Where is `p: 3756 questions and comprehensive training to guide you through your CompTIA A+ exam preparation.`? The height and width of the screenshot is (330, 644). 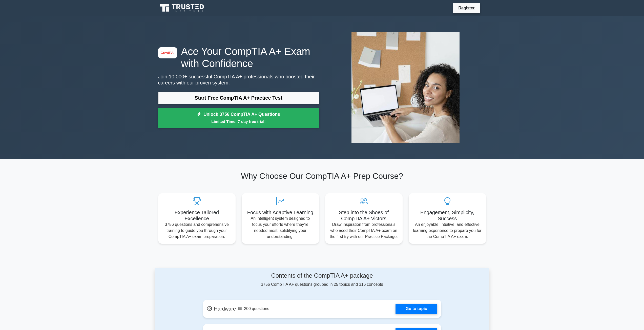
p: 3756 questions and comprehensive training to guide you through your CompTIA A+ exam preparation. is located at coordinates (197, 231).